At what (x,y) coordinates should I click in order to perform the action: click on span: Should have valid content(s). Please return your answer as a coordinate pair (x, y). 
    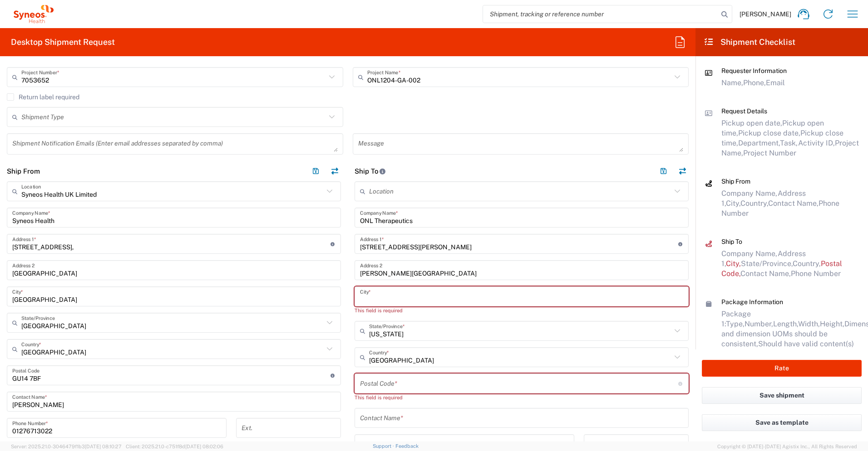
    Looking at the image, I should click on (806, 344).